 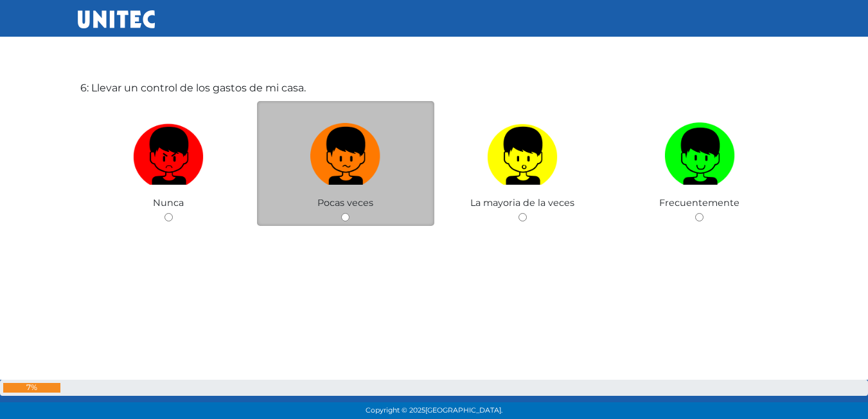 I want to click on span: La mayoria de la veces, so click(x=523, y=202).